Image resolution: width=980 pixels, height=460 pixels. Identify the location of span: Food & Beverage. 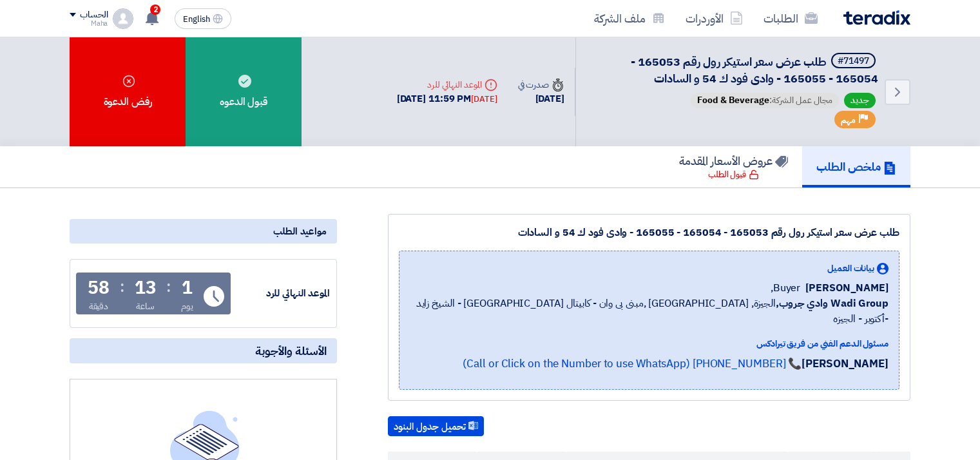
(734, 100).